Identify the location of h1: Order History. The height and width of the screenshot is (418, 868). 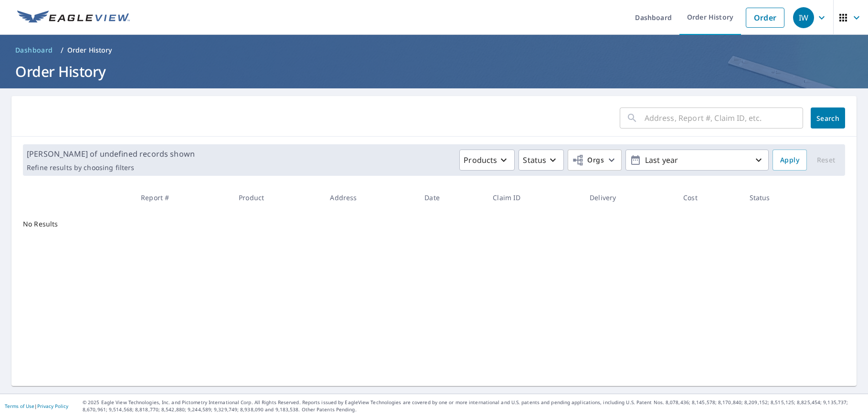
(434, 71).